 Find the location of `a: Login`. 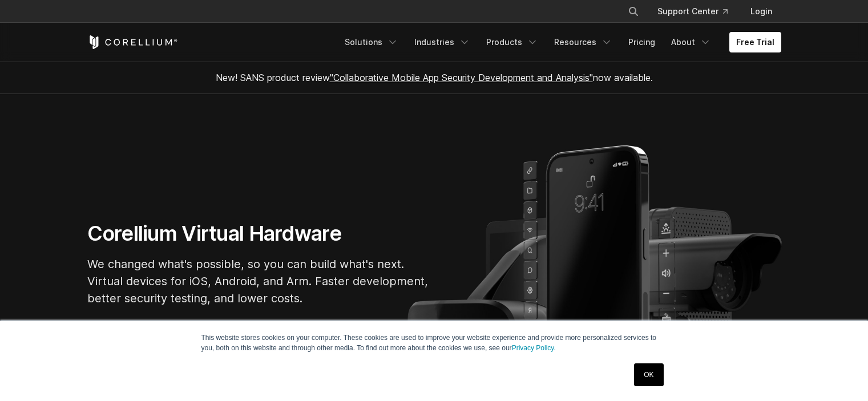

a: Login is located at coordinates (761, 11).